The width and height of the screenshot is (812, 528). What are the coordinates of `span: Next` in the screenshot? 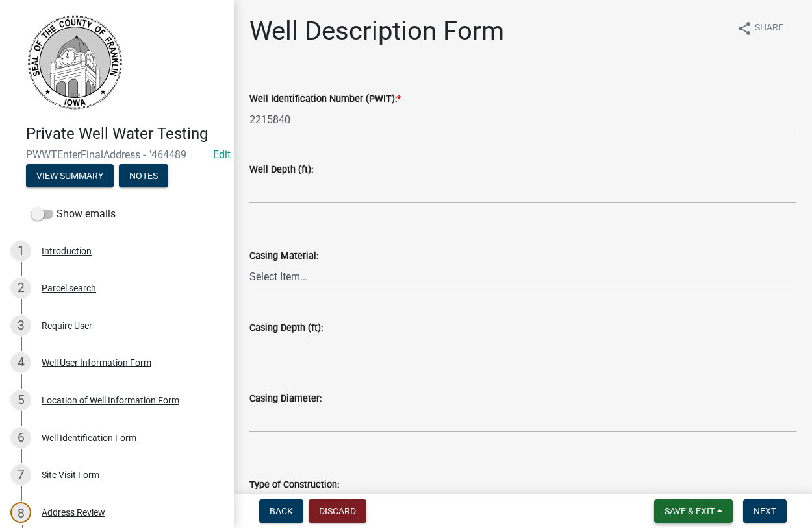 It's located at (764, 511).